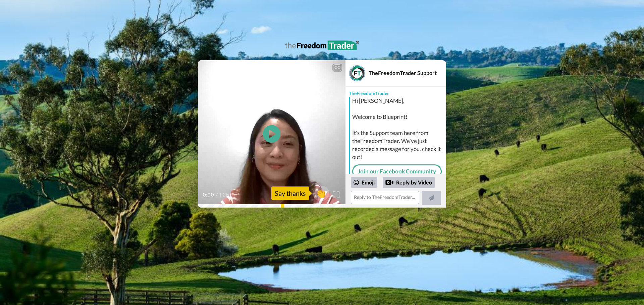 The height and width of the screenshot is (305, 644). What do you see at coordinates (208, 195) in the screenshot?
I see `span: 0:00` at bounding box center [208, 195].